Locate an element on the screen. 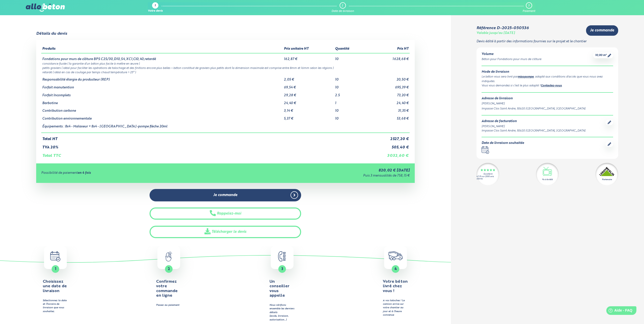 The height and width of the screenshot is (324, 644). div: Mode de livraison is located at coordinates (547, 72).